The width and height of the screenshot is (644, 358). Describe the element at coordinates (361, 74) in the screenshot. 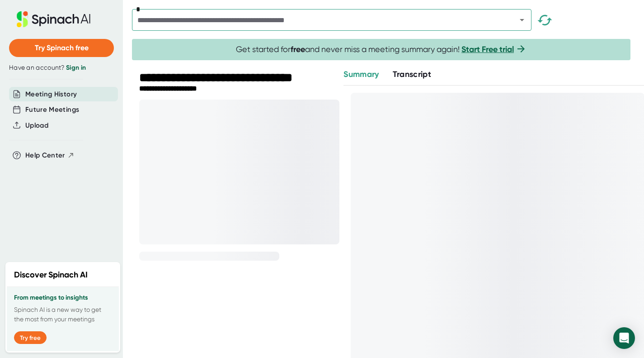

I see `span: Summary` at that location.